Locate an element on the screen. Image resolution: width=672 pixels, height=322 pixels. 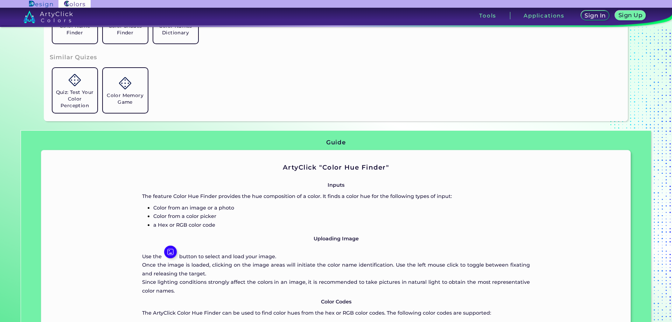
h5: Quiz: Test Your Color Perception is located at coordinates (75, 99).